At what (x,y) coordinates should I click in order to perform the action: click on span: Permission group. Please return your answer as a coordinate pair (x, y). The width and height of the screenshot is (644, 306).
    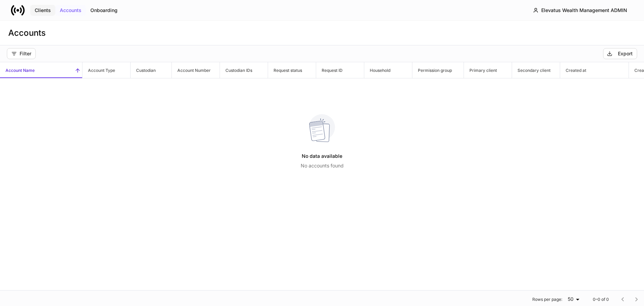
    Looking at the image, I should click on (438, 70).